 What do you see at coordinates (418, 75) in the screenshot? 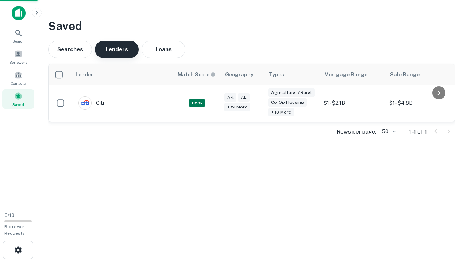
I see `th: Sale Range` at bounding box center [418, 75].